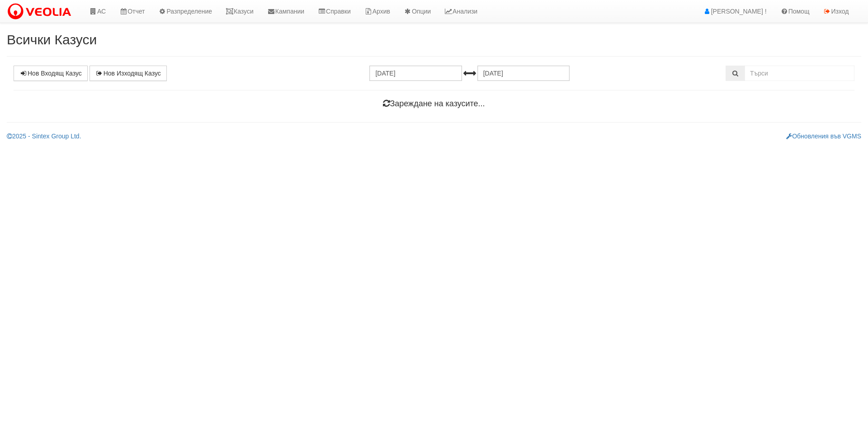 The image size is (868, 431). What do you see at coordinates (51, 73) in the screenshot?
I see `a: Нов Входящ Казус` at bounding box center [51, 73].